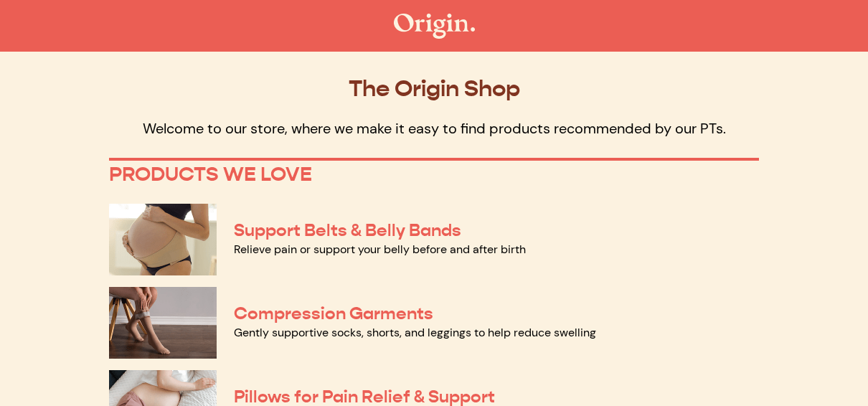 The height and width of the screenshot is (406, 868). What do you see at coordinates (434, 128) in the screenshot?
I see `p: Welcome to our store, where we make it easy to find products recommended by our PTs.` at bounding box center [434, 128].